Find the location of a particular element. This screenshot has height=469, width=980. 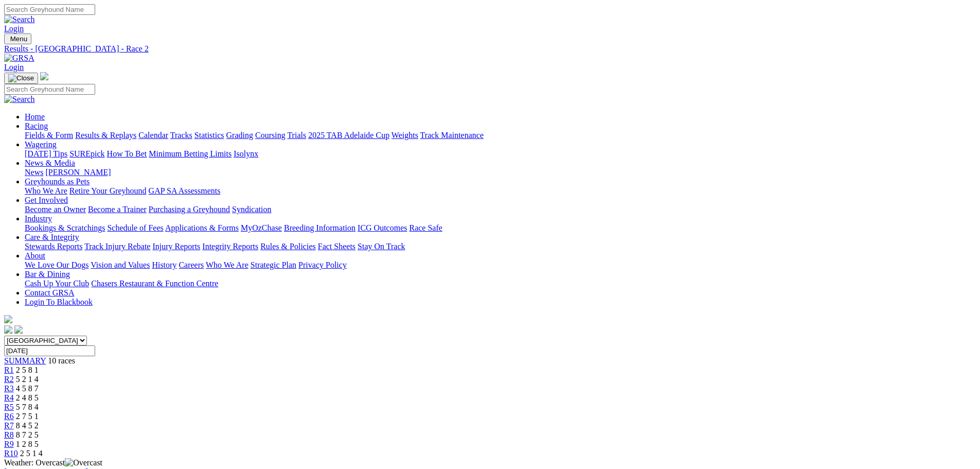

span: 5 7 8 4 is located at coordinates (28, 407).